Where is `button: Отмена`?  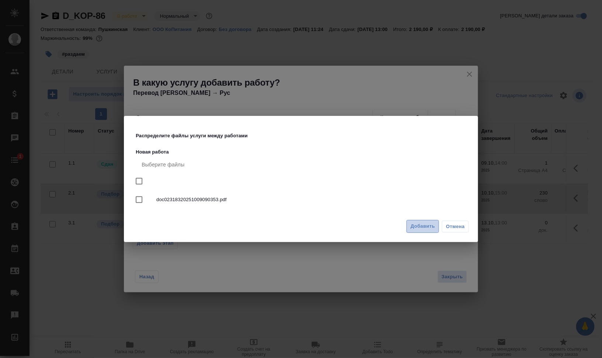 button: Отмена is located at coordinates (455, 226).